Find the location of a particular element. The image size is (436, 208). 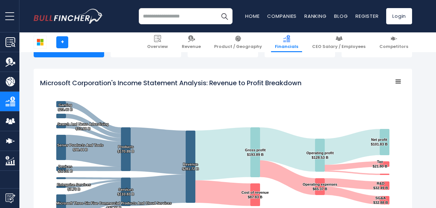

button: Search is located at coordinates (225, 16).